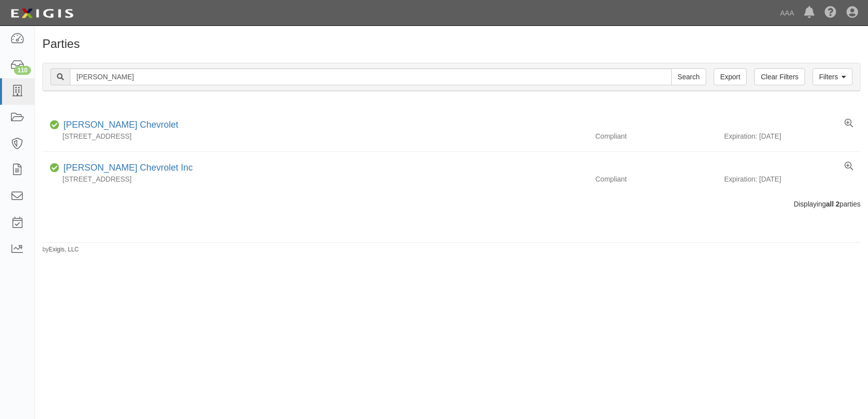 The image size is (868, 419). Describe the element at coordinates (64, 250) in the screenshot. I see `a: Exigis, LLC` at that location.